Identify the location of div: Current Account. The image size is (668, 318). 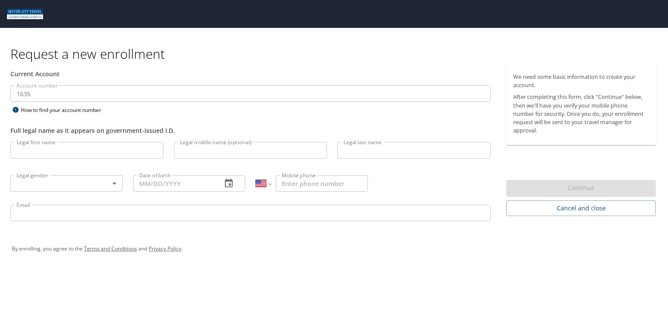
(251, 74).